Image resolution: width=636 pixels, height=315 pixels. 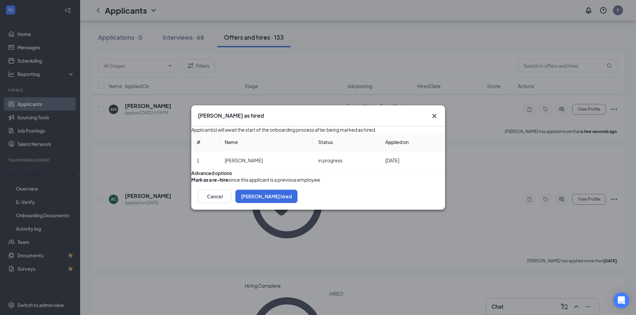 I want to click on div: Advanced options, so click(x=318, y=173).